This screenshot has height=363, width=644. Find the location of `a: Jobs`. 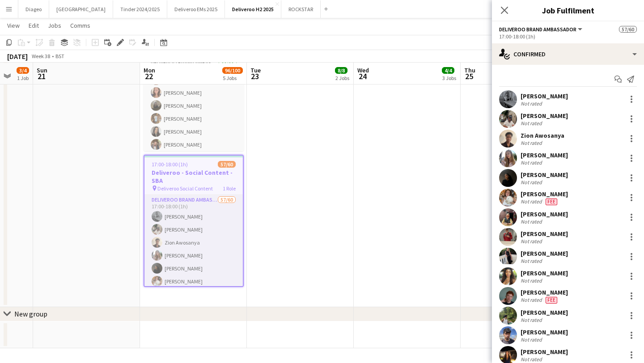

a: Jobs is located at coordinates (55, 26).